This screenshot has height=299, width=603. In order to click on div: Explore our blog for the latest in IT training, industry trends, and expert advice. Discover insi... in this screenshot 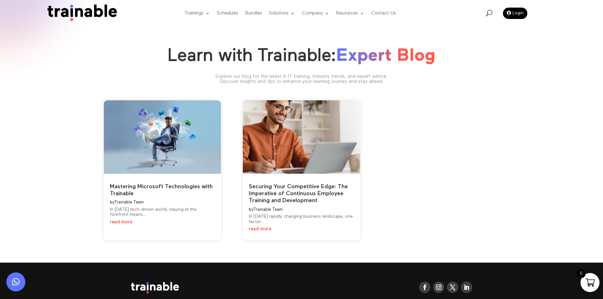, I will do `click(301, 79)`.